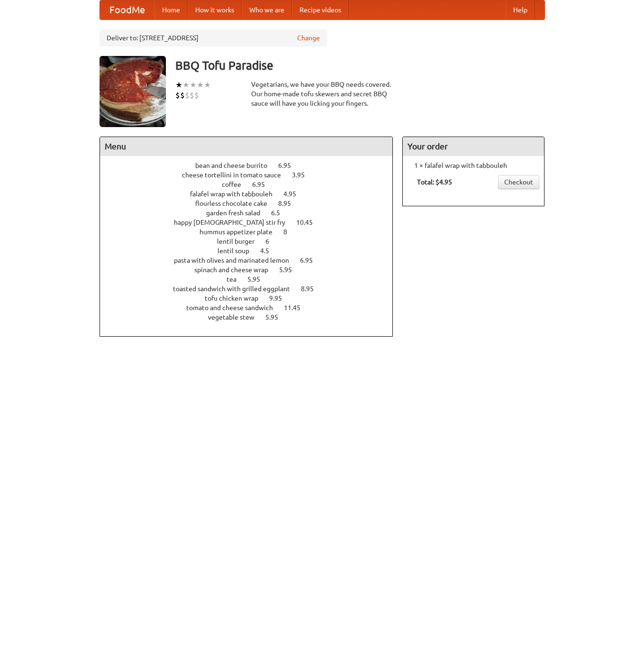 The height and width of the screenshot is (671, 644). What do you see at coordinates (252, 175) in the screenshot?
I see `a: cheese tortellini in tomato sauce 3.95` at bounding box center [252, 175].